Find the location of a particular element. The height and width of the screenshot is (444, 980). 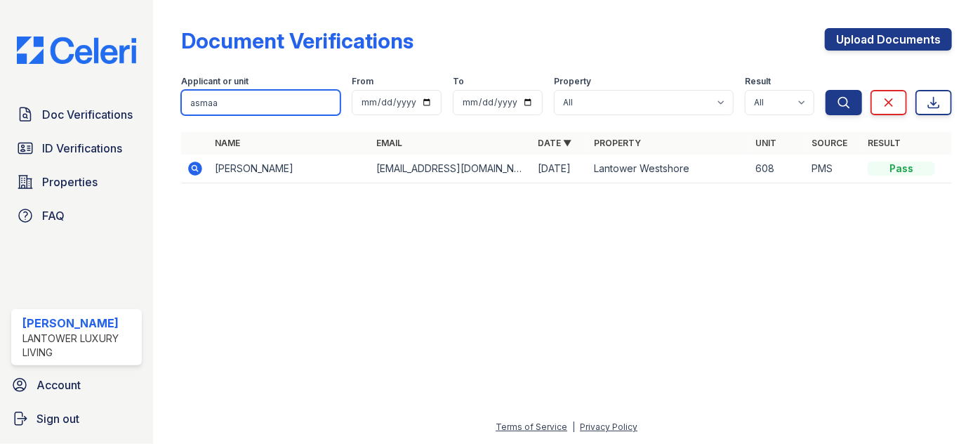

a: Upload Documents is located at coordinates (888, 40).